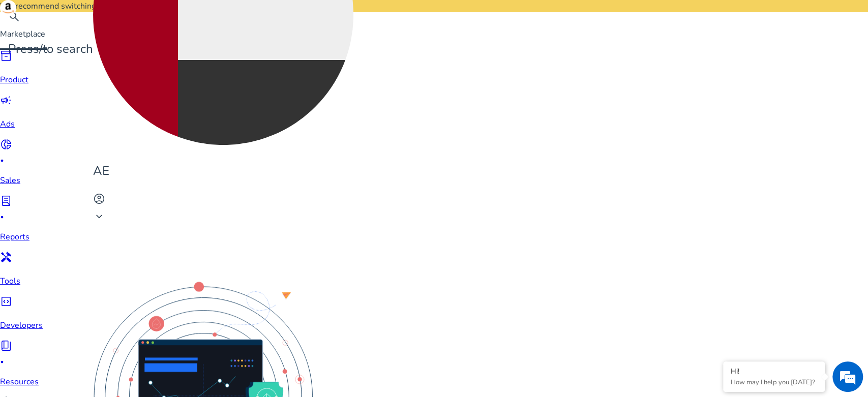 The height and width of the screenshot is (397, 868). What do you see at coordinates (99, 217) in the screenshot?
I see `span: keyboard_arrow_down` at bounding box center [99, 217].